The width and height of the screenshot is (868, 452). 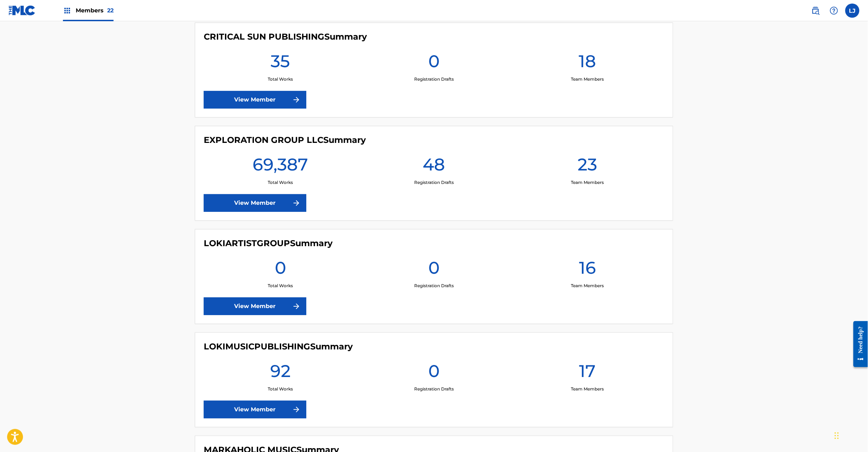 I want to click on h1: 16, so click(x=587, y=270).